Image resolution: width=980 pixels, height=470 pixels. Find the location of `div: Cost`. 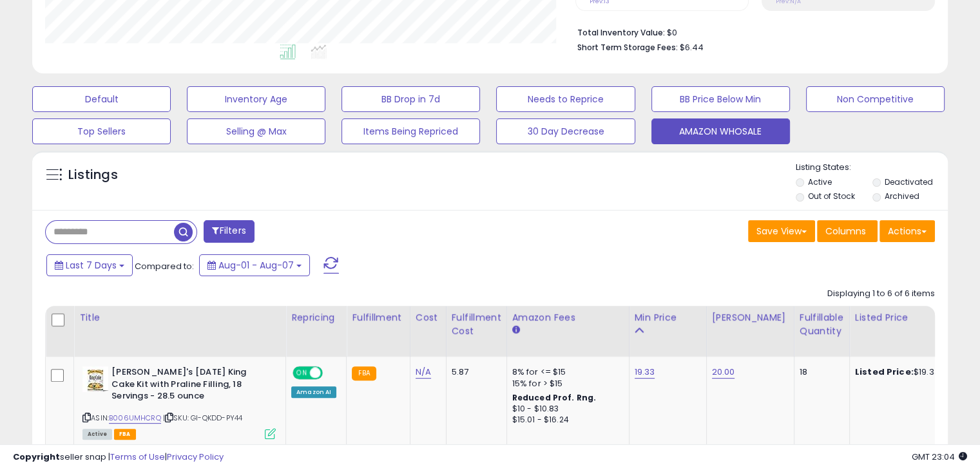

div: Cost is located at coordinates (428, 318).